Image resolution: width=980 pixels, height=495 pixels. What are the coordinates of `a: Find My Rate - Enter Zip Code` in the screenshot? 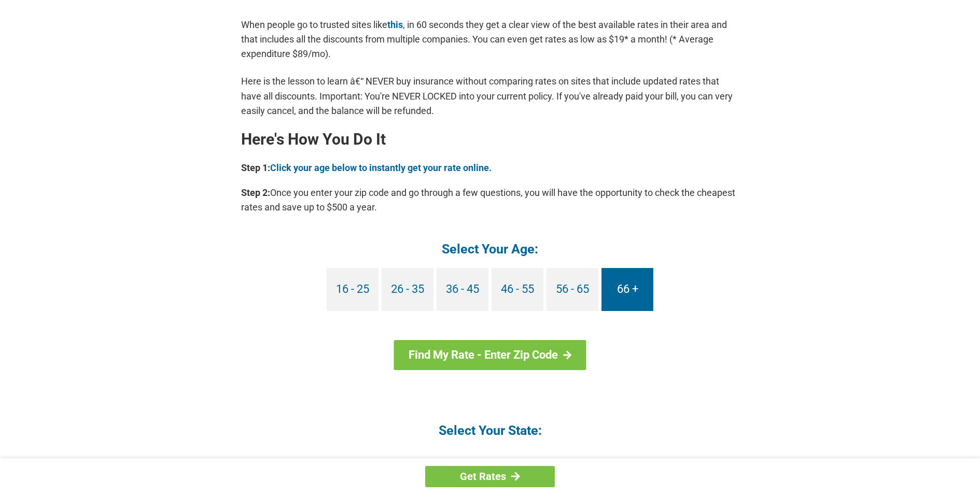 It's located at (490, 355).